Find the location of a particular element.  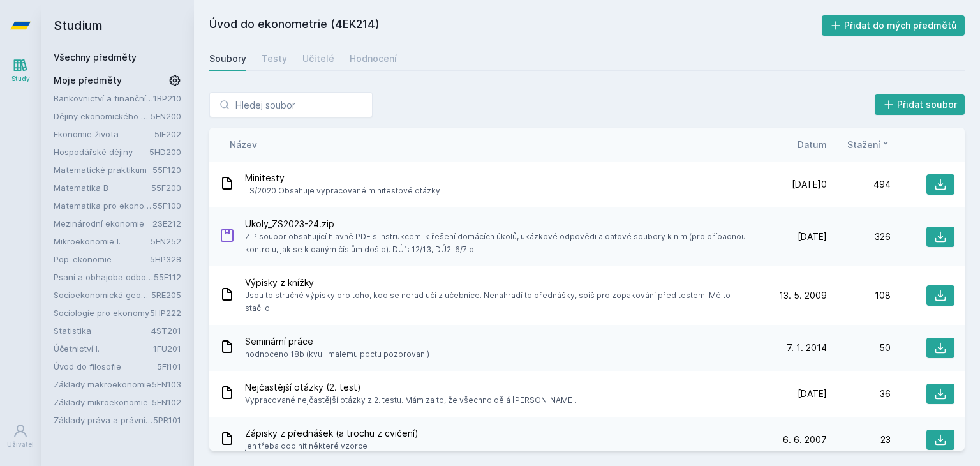

a: Všechny předměty is located at coordinates (95, 57).